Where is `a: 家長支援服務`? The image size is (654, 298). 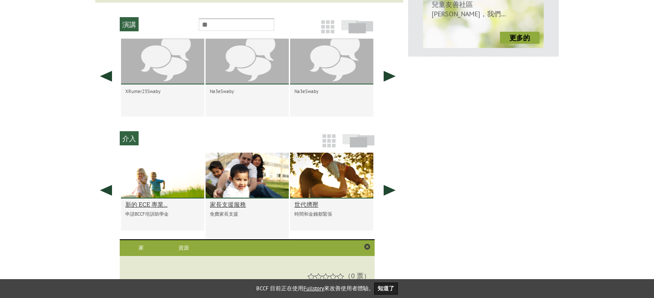
a: 家長支援服務 is located at coordinates (247, 205).